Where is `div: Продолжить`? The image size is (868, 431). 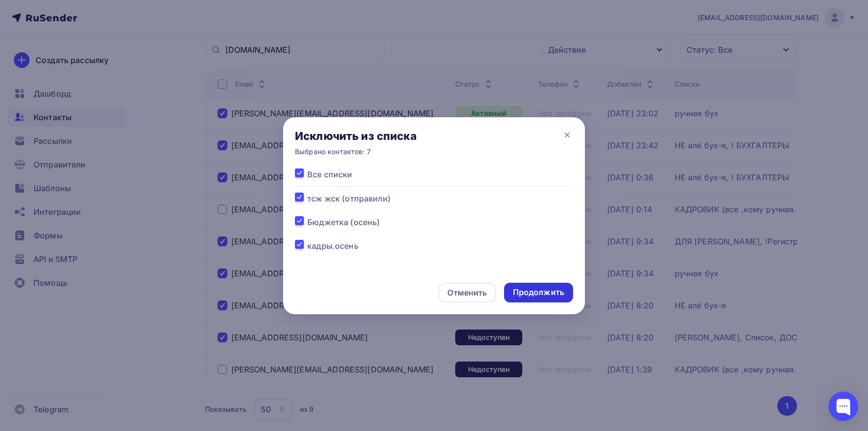
div: Продолжить is located at coordinates (539, 292).